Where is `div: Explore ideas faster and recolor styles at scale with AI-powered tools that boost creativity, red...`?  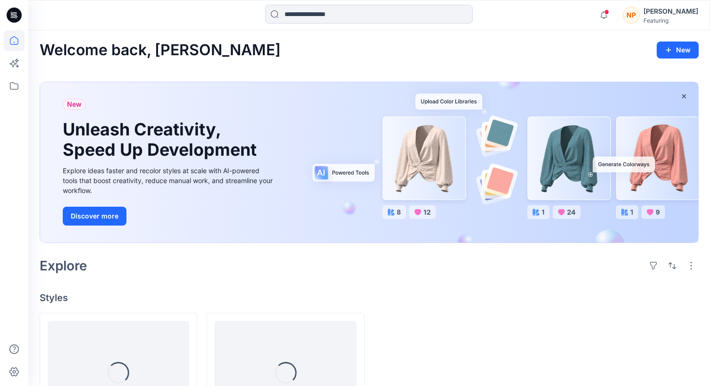 div: Explore ideas faster and recolor styles at scale with AI-powered tools that boost creativity, red... is located at coordinates (169, 180).